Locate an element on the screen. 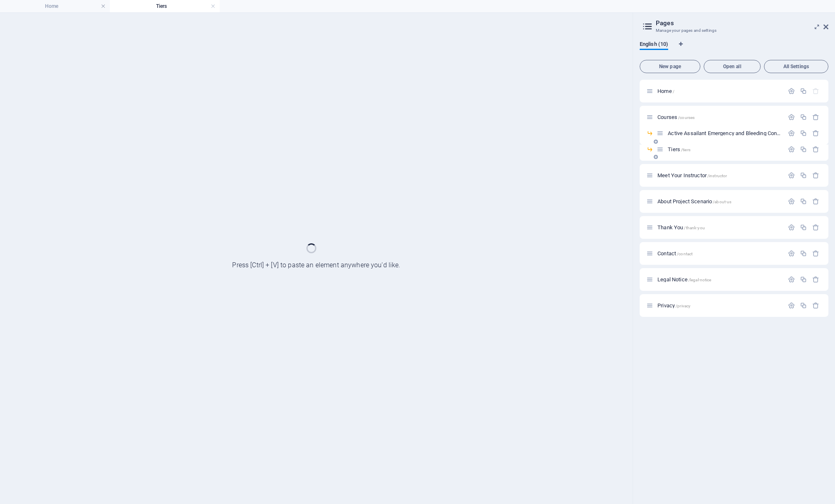 The width and height of the screenshot is (835, 504). h3: Manage your pages and settings is located at coordinates (734, 30).